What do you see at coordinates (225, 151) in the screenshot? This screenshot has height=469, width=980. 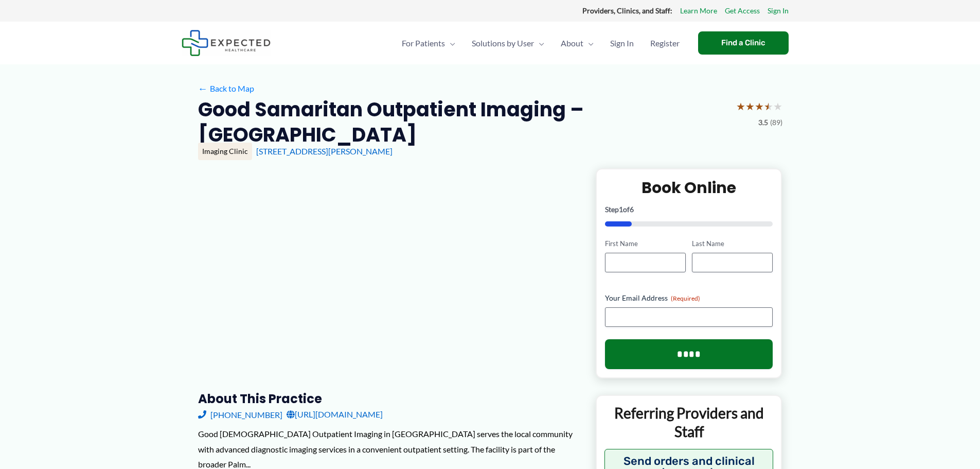 I see `div: Imaging Clinic` at bounding box center [225, 151].